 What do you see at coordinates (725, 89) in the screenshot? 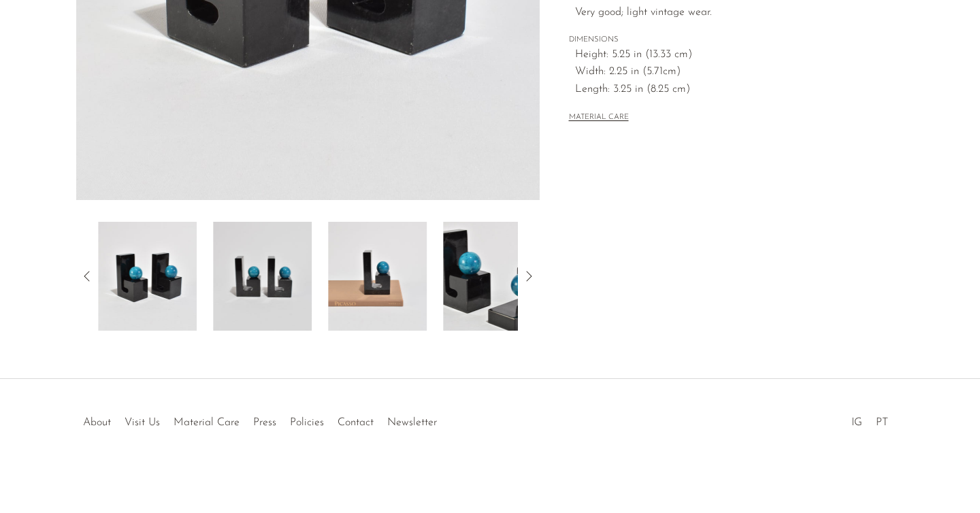
I see `span: Length: 3.25 in (8.25 cm)` at bounding box center [725, 89].